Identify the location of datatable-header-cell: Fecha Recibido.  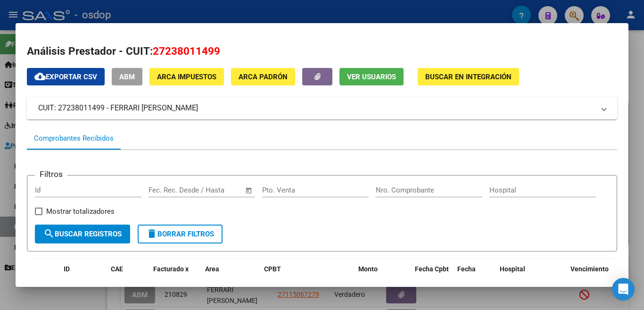
(475, 280).